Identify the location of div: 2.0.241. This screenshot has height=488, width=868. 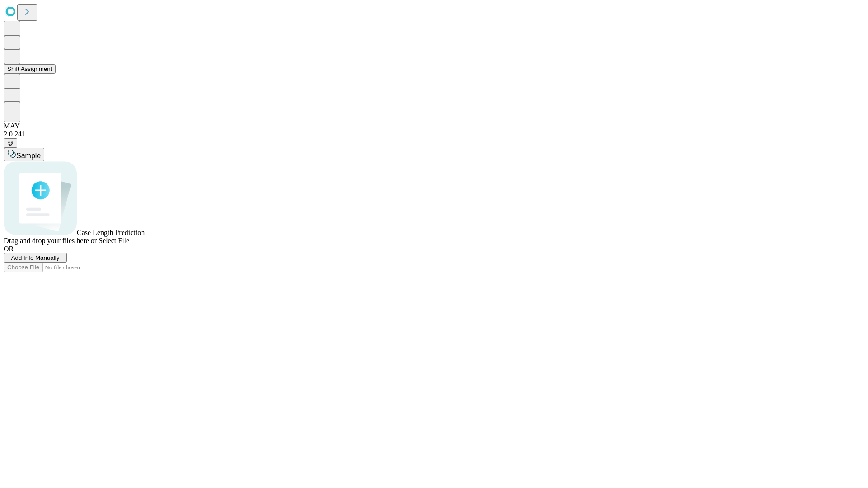
(434, 134).